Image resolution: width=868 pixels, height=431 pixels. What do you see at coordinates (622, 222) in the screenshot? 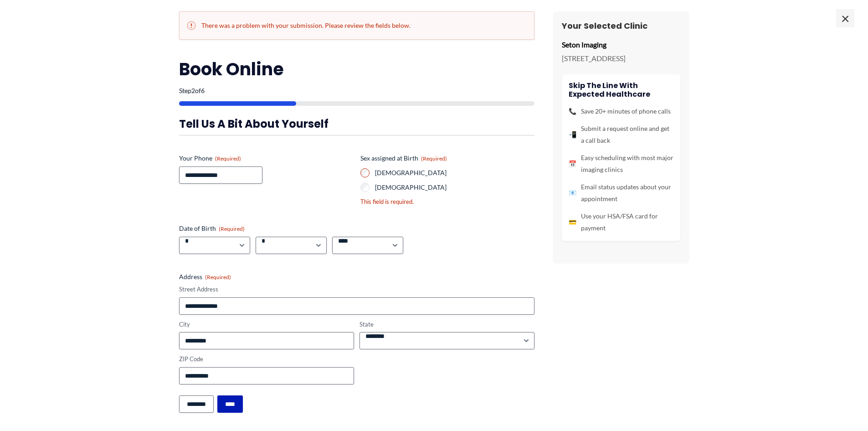
I see `li: Use your HSA/FSA card for payment` at bounding box center [622, 222].